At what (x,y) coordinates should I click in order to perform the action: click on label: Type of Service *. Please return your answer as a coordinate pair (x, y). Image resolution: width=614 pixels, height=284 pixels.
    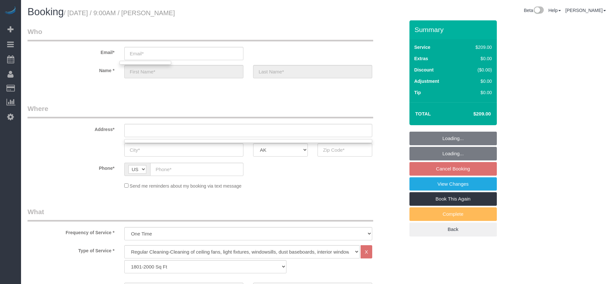
    Looking at the image, I should click on (71, 250).